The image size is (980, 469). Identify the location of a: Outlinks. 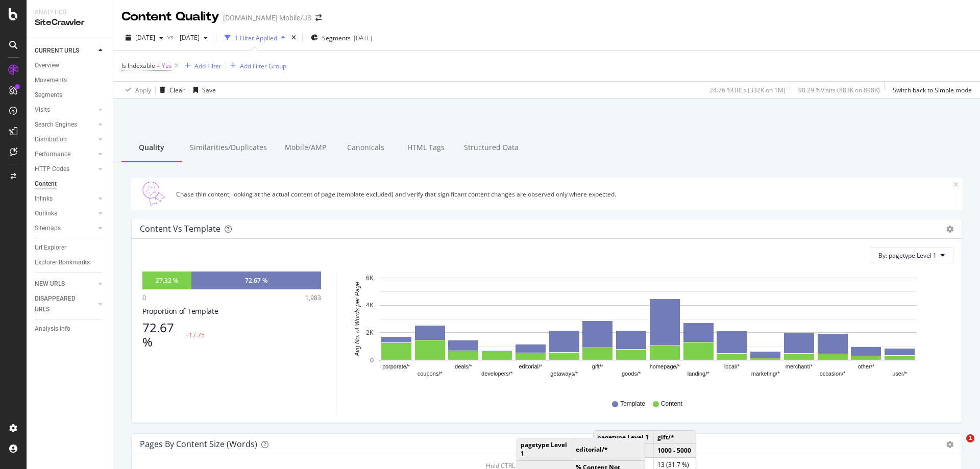
(65, 213).